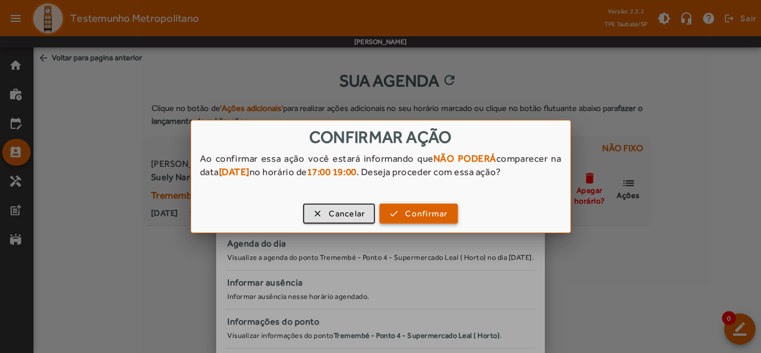 This screenshot has height=353, width=761. Describe the element at coordinates (380, 136) in the screenshot. I see `span: Confirmar ação` at that location.